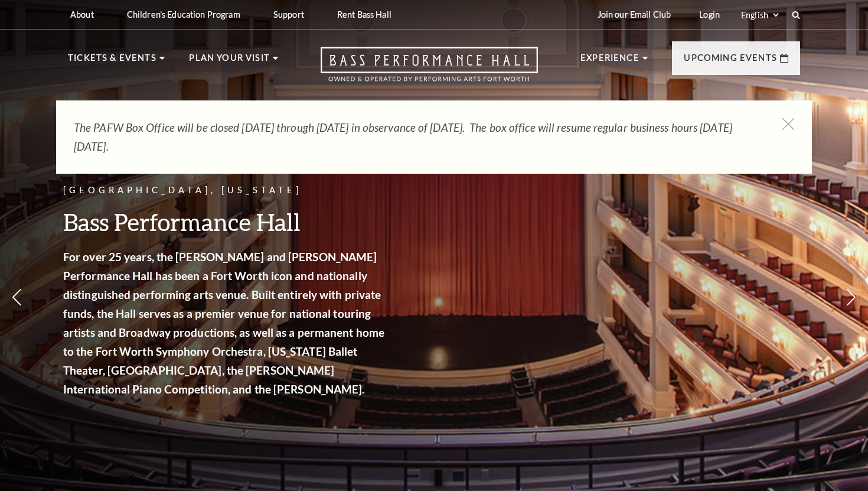  Describe the element at coordinates (731, 61) in the screenshot. I see `p: Upcoming Events` at that location.